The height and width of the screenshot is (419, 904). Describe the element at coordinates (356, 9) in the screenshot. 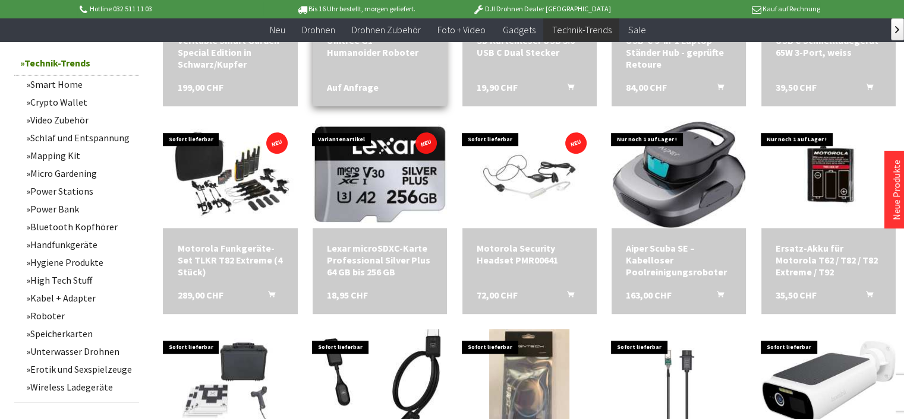

I see `p: Bis 16 Uhr bestellt, morgen geliefert.` at that location.